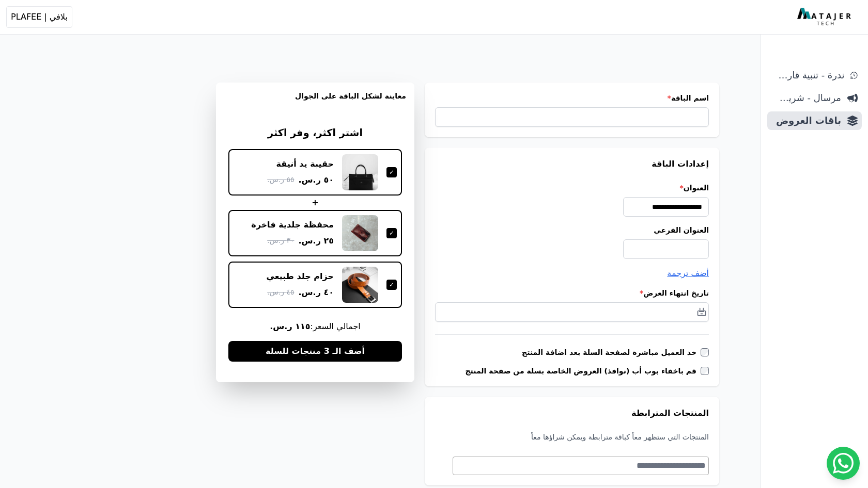 The image size is (868, 488). What do you see at coordinates (315, 133) in the screenshot?
I see `h3: اشتر اكثر، وفر اكثر` at bounding box center [315, 133].